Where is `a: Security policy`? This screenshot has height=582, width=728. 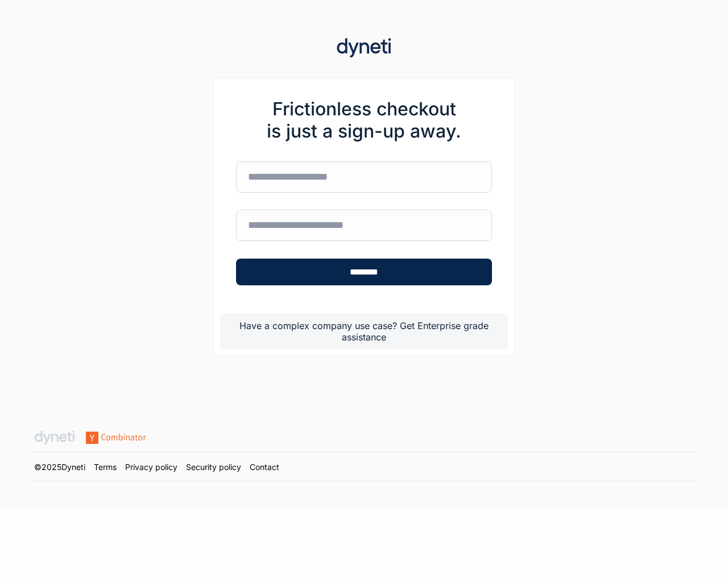
a: Security policy is located at coordinates (213, 467).